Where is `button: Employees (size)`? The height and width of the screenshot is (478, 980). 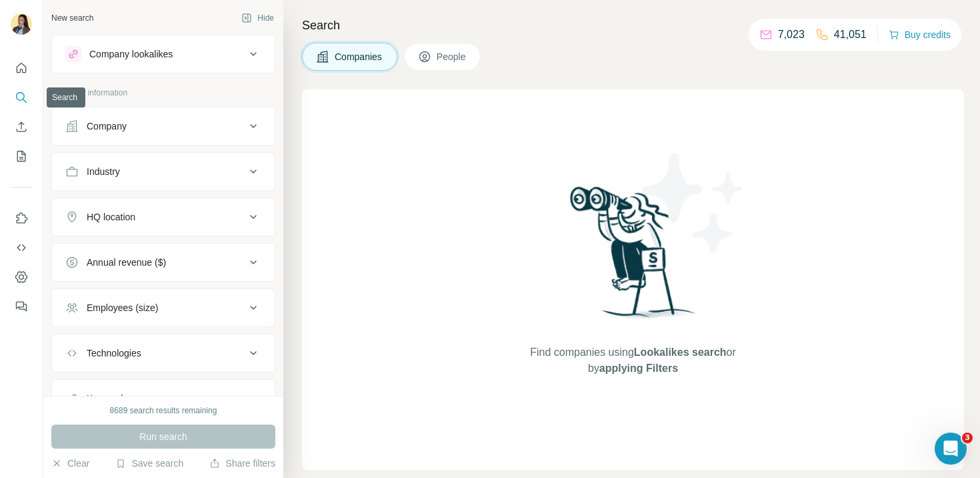
button: Employees (size) is located at coordinates (164, 308).